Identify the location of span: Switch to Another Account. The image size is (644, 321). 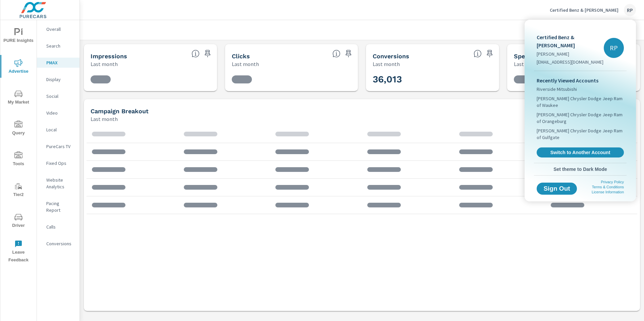
(580, 152).